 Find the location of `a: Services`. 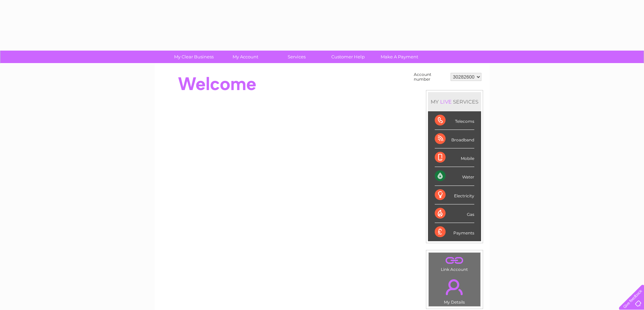

a: Services is located at coordinates (296, 56).